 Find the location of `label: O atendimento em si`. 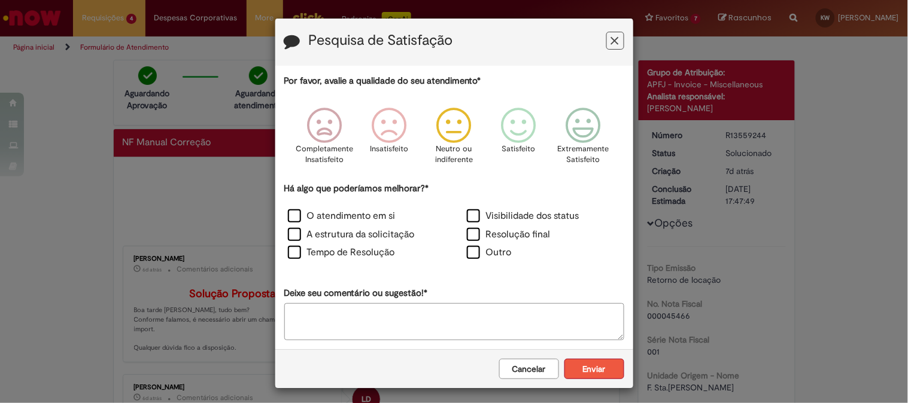

label: O atendimento em si is located at coordinates (342, 216).